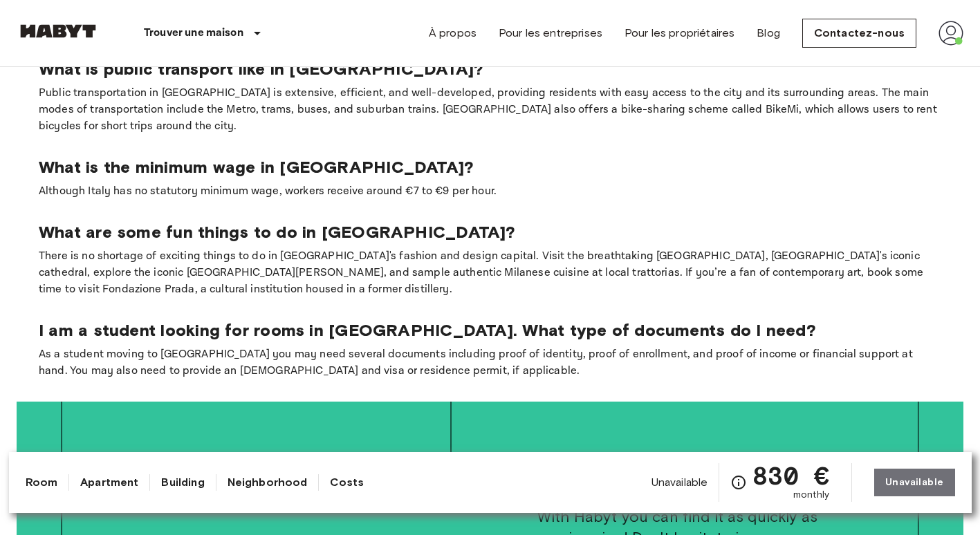  Describe the element at coordinates (42, 483) in the screenshot. I see `a: Room` at that location.